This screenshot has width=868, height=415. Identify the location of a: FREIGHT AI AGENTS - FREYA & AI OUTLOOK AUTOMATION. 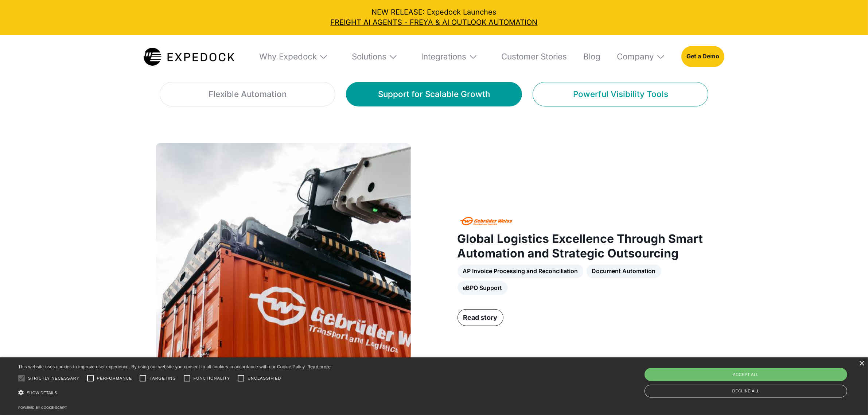
(434, 22).